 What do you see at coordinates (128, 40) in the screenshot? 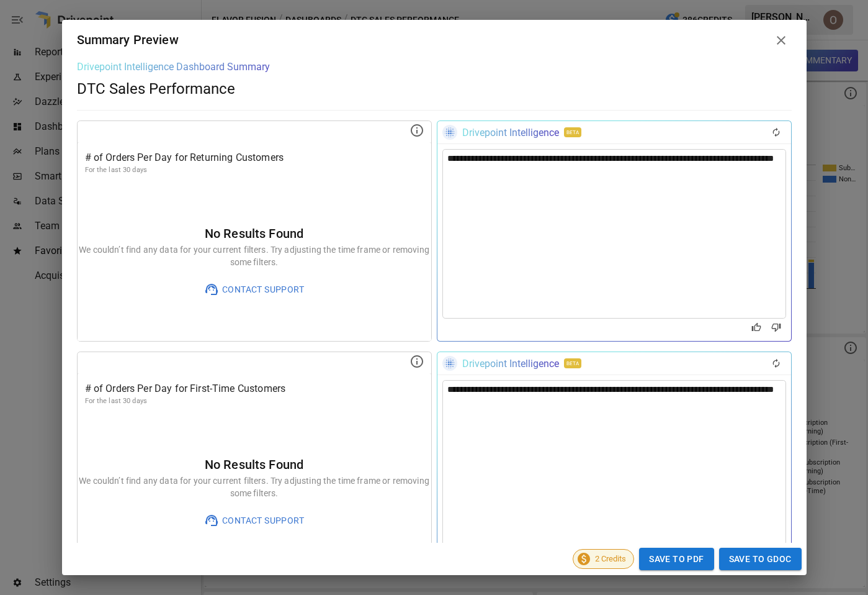
I see `div: Summary Preview` at bounding box center [128, 40].